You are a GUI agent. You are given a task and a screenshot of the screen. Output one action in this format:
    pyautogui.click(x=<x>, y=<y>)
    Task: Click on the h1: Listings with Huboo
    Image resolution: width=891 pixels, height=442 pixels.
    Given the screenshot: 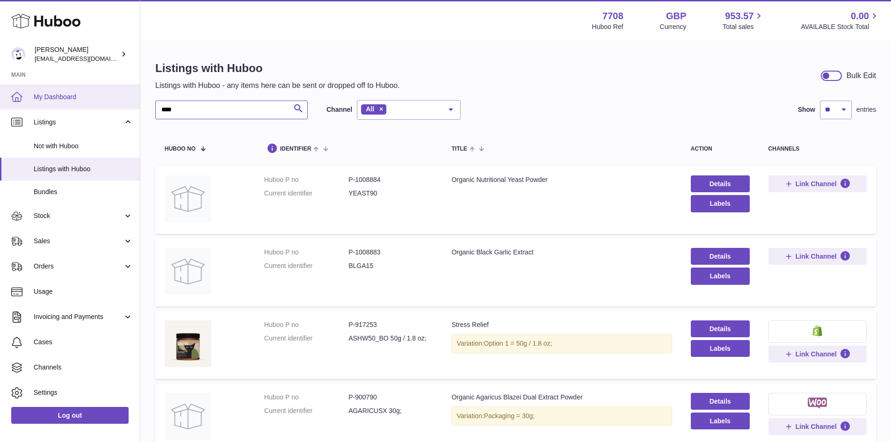 What is the action you would take?
    pyautogui.click(x=277, y=68)
    